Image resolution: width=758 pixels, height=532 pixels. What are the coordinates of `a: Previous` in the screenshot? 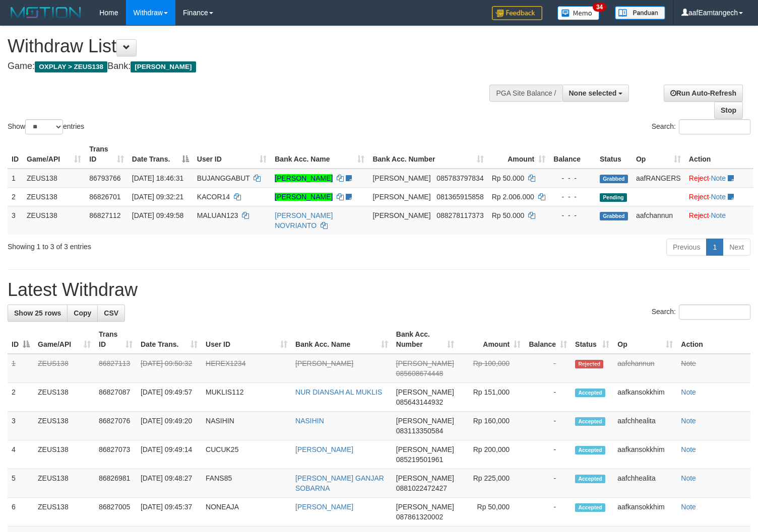 It's located at (687, 247).